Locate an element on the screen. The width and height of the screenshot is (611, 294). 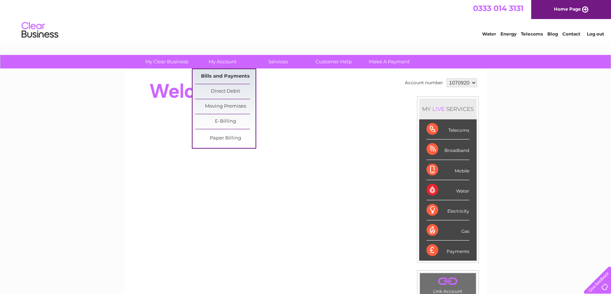
a: Energy is located at coordinates (508, 34).